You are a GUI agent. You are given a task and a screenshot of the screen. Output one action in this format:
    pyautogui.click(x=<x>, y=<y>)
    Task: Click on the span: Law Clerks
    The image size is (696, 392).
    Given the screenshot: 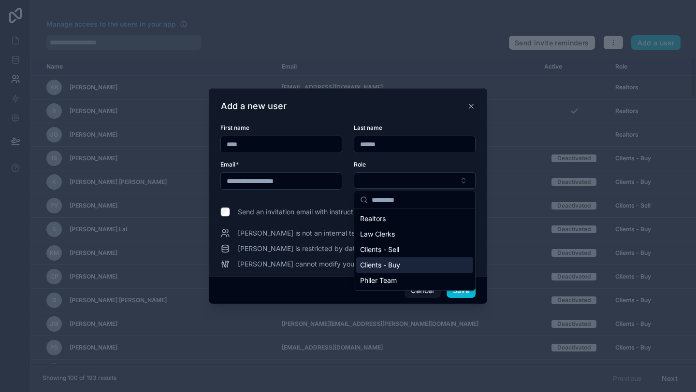 What is the action you would take?
    pyautogui.click(x=377, y=234)
    